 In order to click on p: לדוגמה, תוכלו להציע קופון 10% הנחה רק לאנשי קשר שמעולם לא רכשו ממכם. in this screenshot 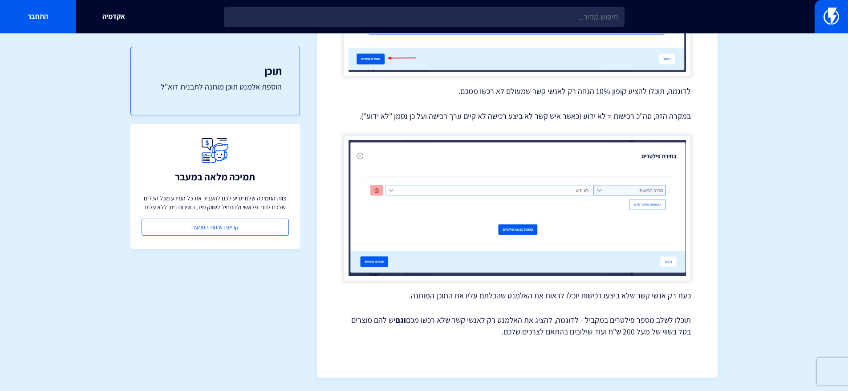, I will do `click(517, 91)`.